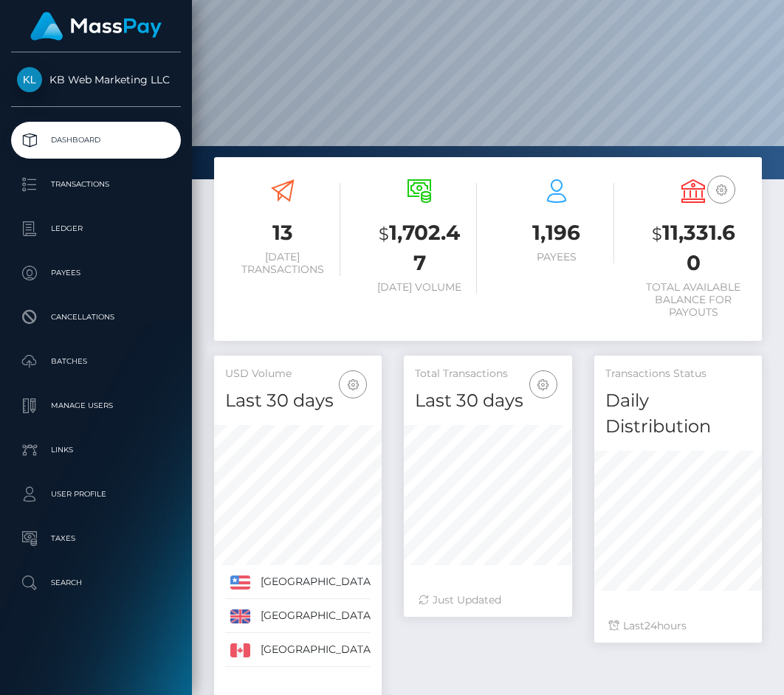 This screenshot has width=784, height=695. What do you see at coordinates (96, 583) in the screenshot?
I see `p: Search` at bounding box center [96, 583].